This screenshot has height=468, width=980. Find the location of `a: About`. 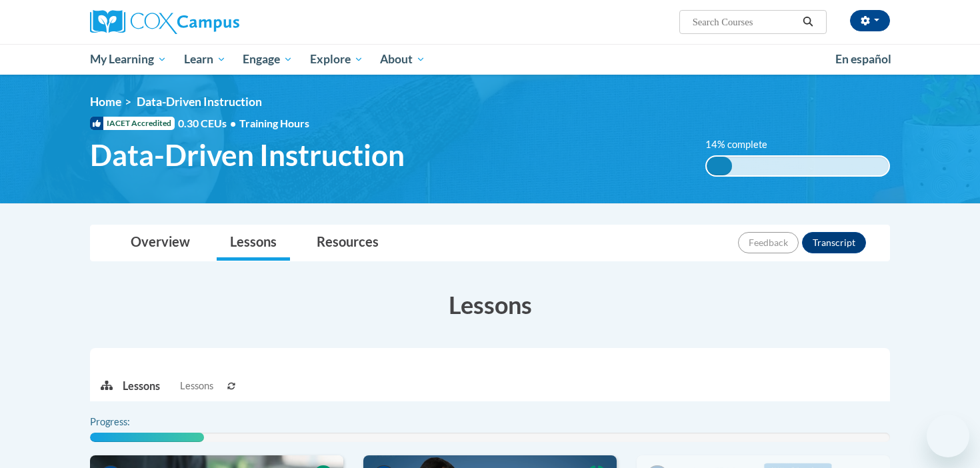

a: About is located at coordinates (404, 60).